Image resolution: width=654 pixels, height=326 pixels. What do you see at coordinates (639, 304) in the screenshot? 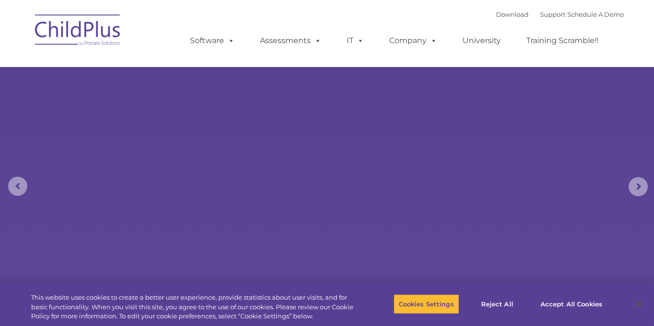
I see `button: Close` at bounding box center [639, 304].